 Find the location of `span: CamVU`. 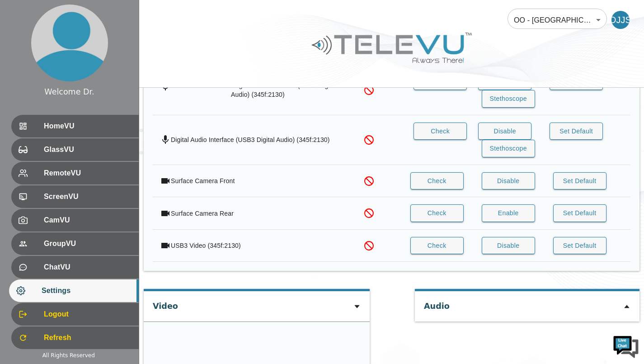

span: CamVU is located at coordinates (88, 220).